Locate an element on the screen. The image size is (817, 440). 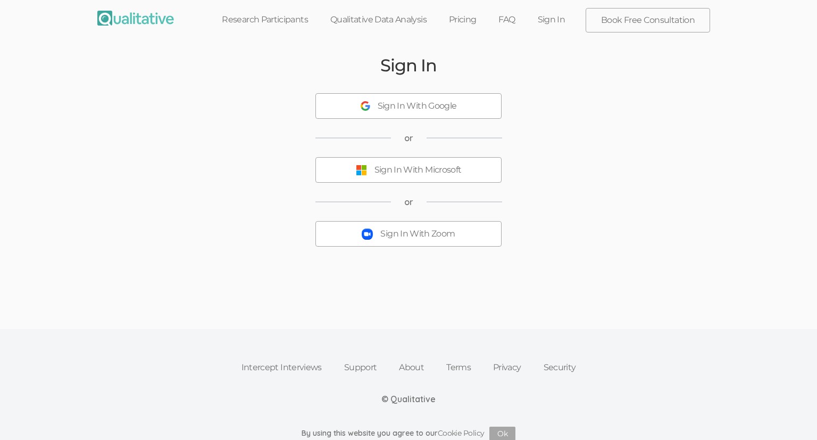
a: FAQ is located at coordinates (507, 20).